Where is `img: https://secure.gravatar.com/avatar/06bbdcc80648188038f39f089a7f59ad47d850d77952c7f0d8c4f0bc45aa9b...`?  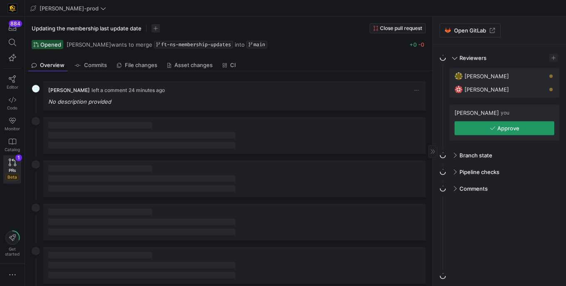
img: https://secure.gravatar.com/avatar/06bbdcc80648188038f39f089a7f59ad47d850d77952c7f0d8c4f0bc45aa9b... is located at coordinates (458, 89).